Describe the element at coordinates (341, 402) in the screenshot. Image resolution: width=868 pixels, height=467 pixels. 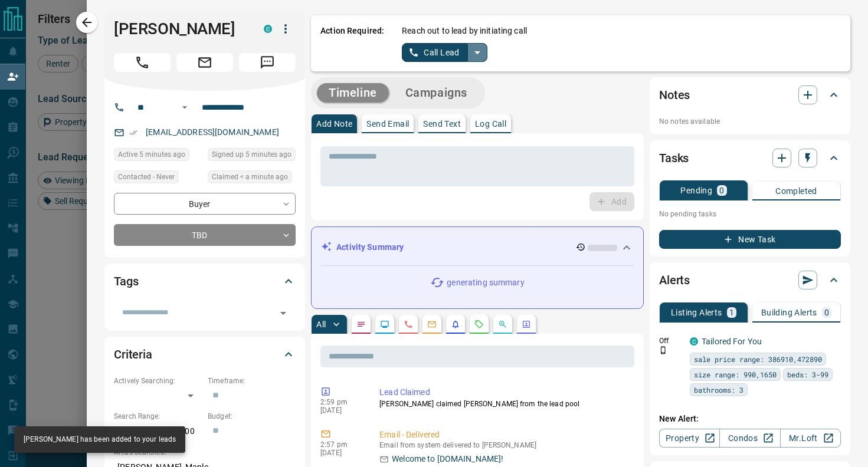
I see `p: 2:59 pm` at that location.